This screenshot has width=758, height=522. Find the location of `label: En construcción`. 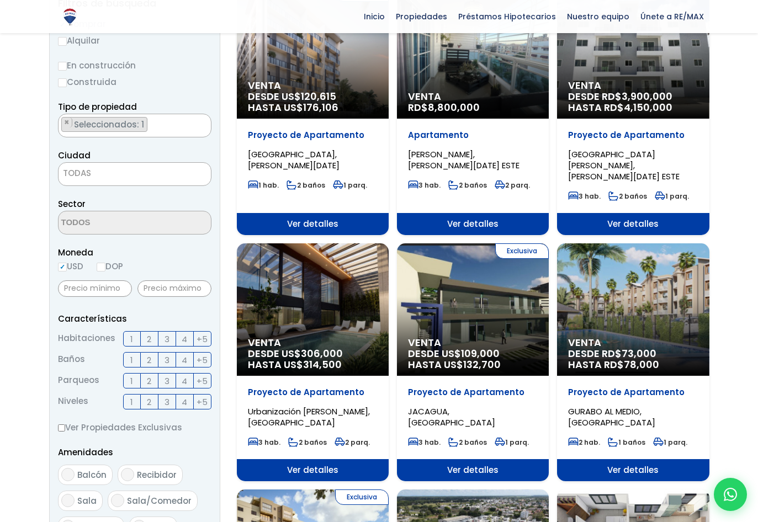

label: En construcción is located at coordinates (135, 65).